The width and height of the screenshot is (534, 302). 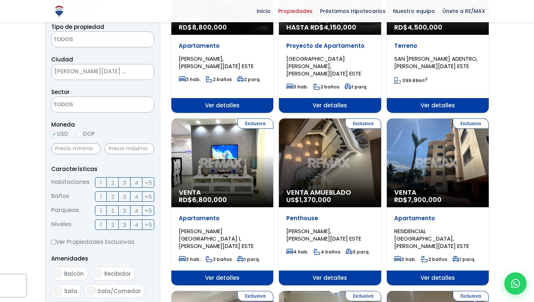 I want to click on input: Ver Propiedades Exclusivas, so click(x=53, y=242).